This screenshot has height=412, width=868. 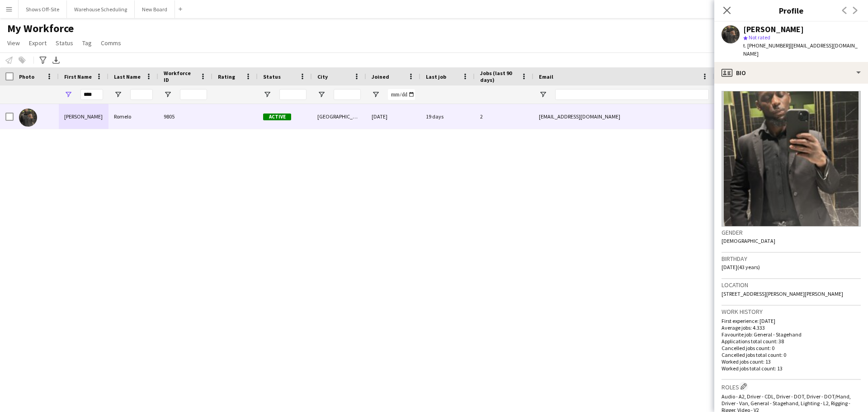 I want to click on app-action-btn: Export XLSX, so click(x=56, y=60).